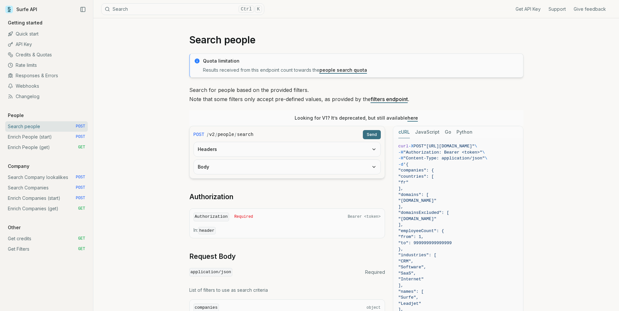 The height and width of the screenshot is (311, 619). I want to click on span: "CRM",, so click(406, 261).